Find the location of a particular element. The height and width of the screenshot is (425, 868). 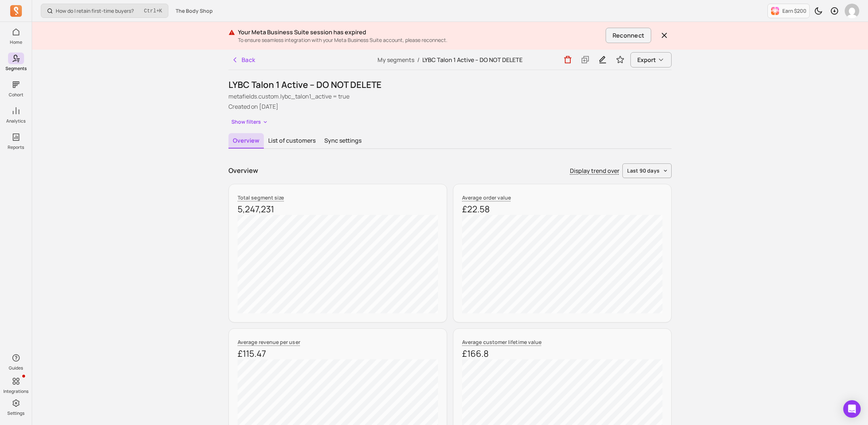

button: List of customers is located at coordinates (292, 140).